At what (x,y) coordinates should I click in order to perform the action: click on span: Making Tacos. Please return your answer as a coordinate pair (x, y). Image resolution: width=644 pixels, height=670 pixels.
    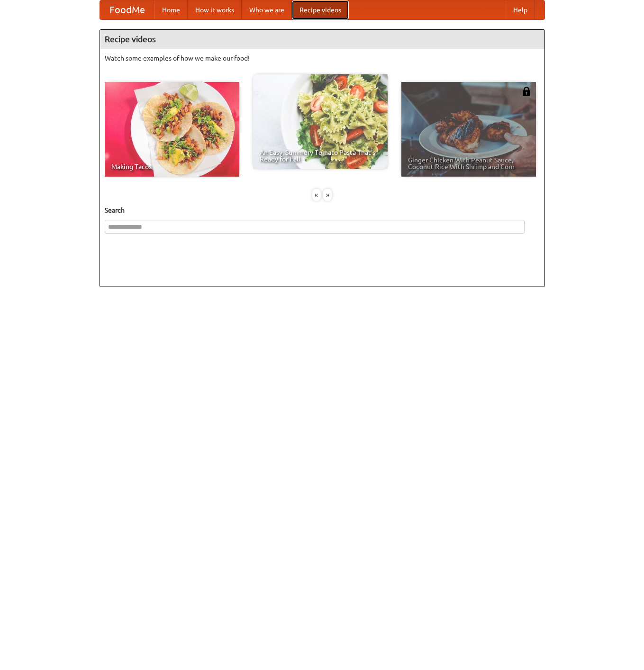
    Looking at the image, I should click on (172, 167).